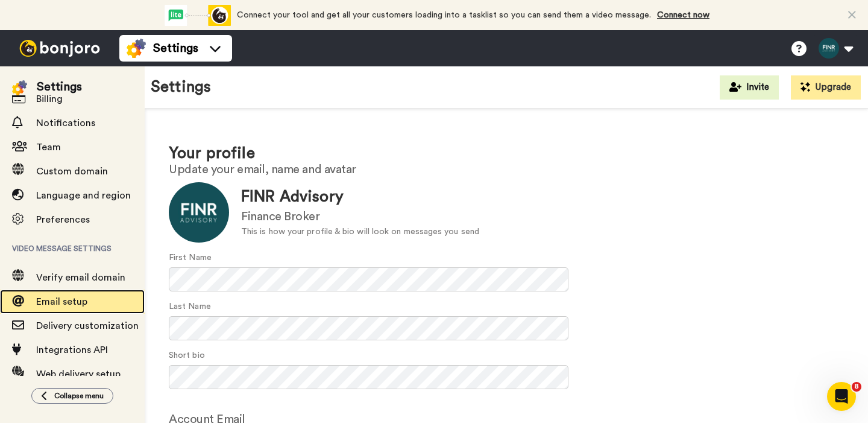  Describe the element at coordinates (360, 232) in the screenshot. I see `div: This is how your profile & bio will look on messages you send` at that location.